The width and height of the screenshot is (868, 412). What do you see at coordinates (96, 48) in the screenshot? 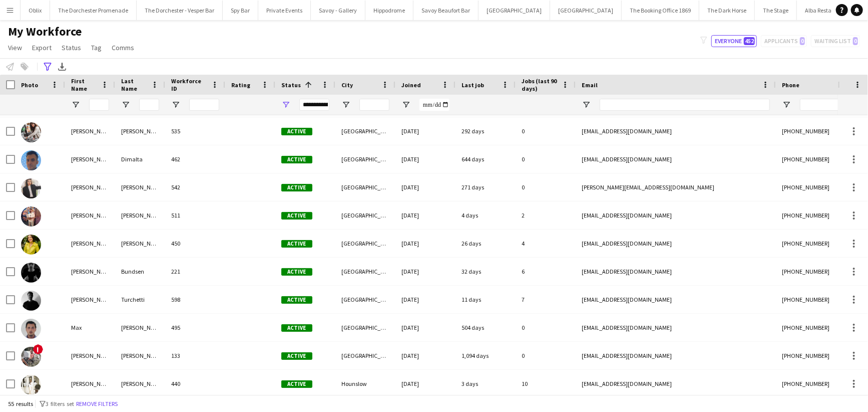
I see `span: Tag` at bounding box center [96, 48].